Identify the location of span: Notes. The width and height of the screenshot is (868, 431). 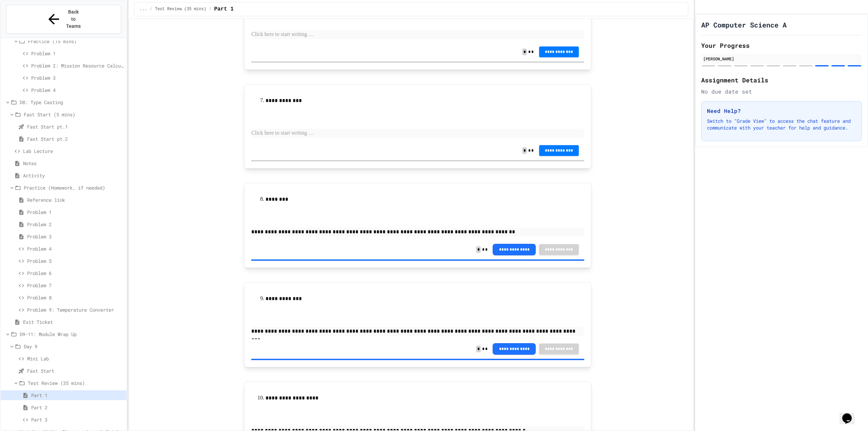
(73, 163).